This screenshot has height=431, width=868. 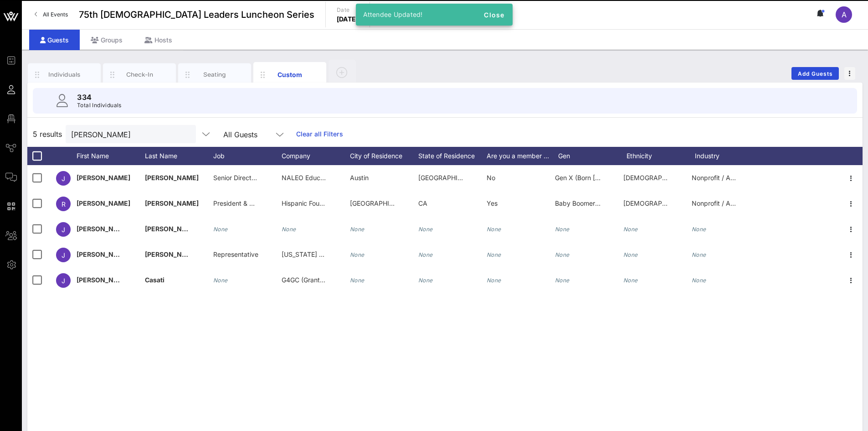 I want to click on button: Close, so click(x=494, y=14).